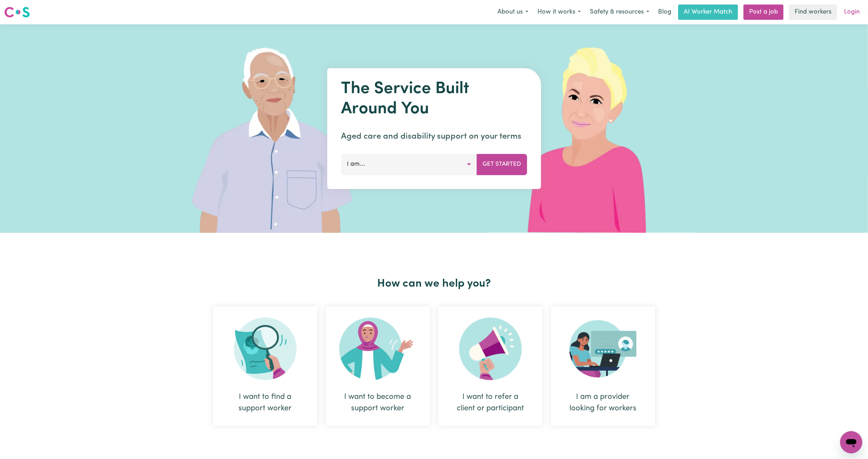  Describe the element at coordinates (434, 137) in the screenshot. I see `p: Aged care and disability support on your terms` at that location.